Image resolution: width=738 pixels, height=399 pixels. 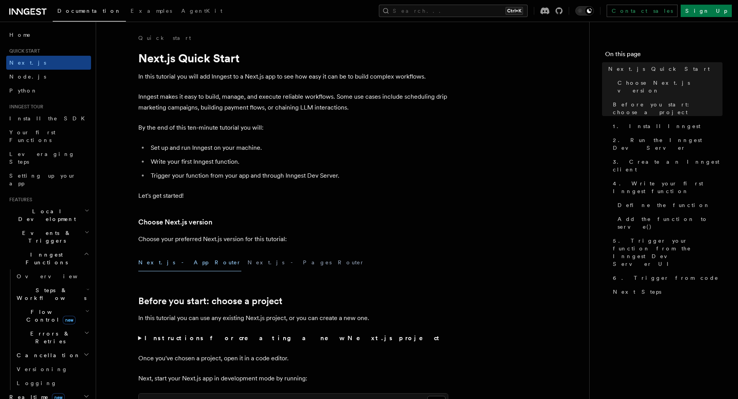 I want to click on a: Setting up your app, so click(x=48, y=180).